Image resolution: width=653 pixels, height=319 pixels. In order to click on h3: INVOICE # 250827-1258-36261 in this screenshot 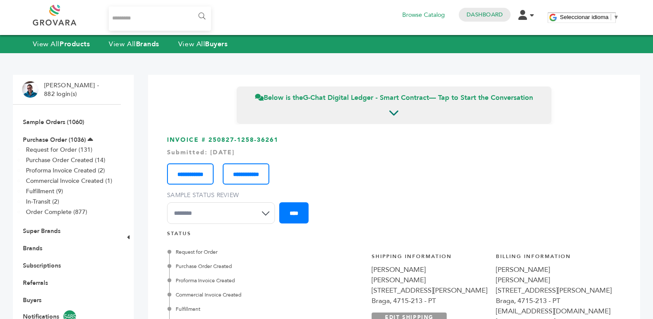, I will do `click(394, 183)`.